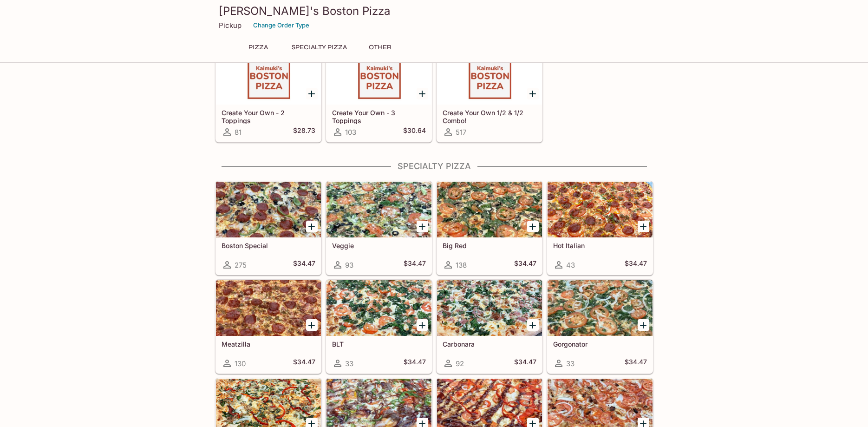  I want to click on div: Big Red, so click(489, 210).